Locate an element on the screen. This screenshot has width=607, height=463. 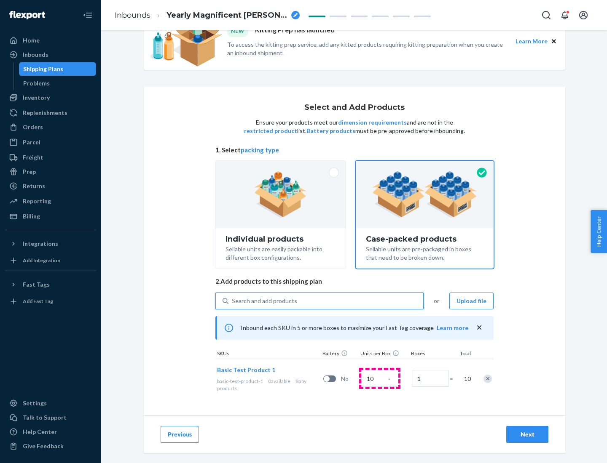
span: or is located at coordinates (436, 301).